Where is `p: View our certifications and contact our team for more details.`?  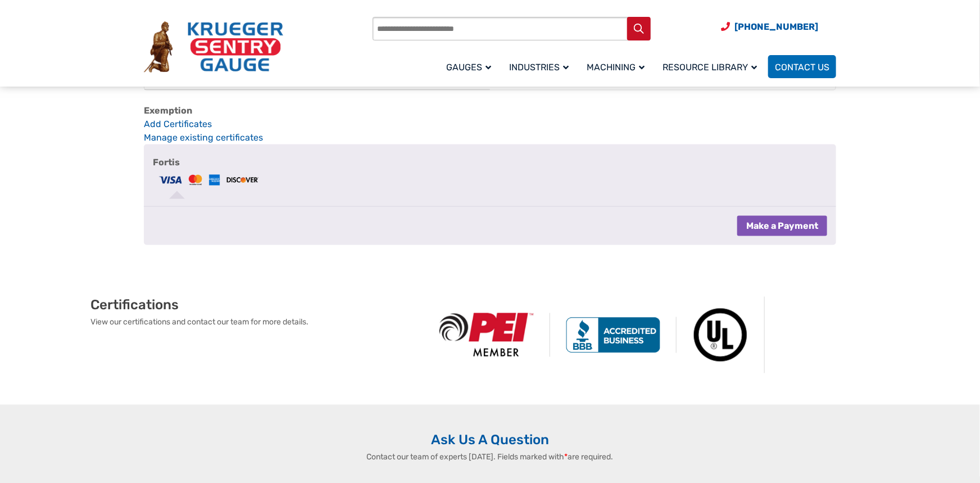
p: View our certifications and contact our team for more details. is located at coordinates (258, 322).